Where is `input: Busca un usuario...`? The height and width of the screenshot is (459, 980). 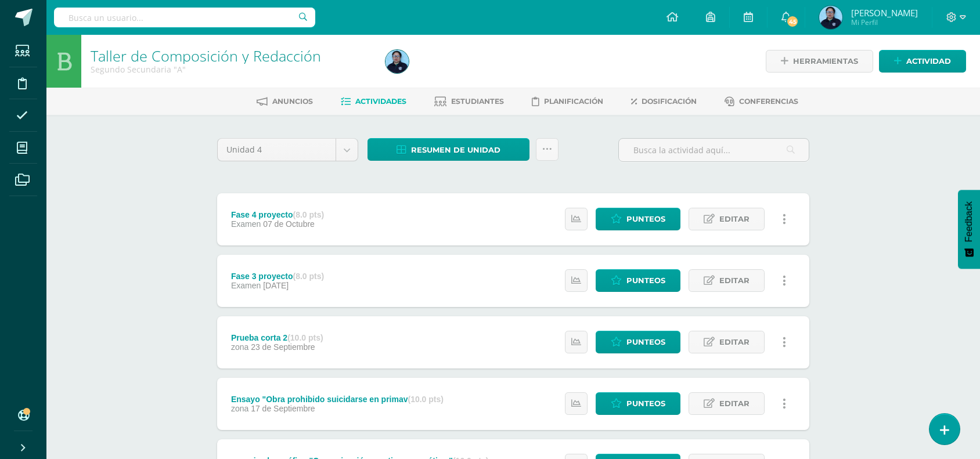
input: Busca un usuario... is located at coordinates (185, 17).